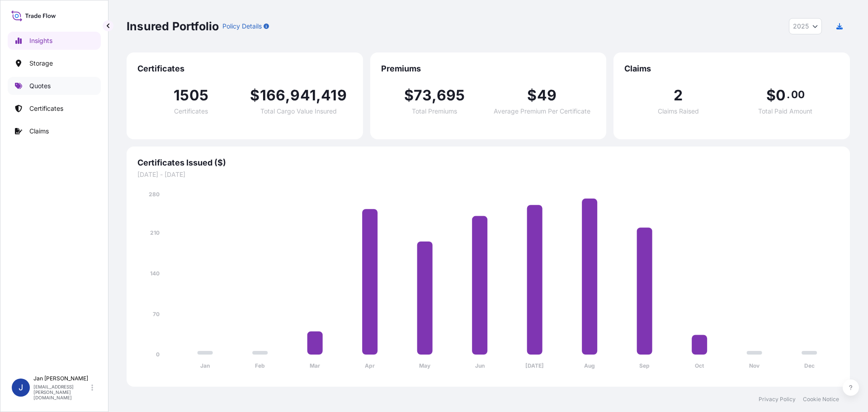 Image resolution: width=868 pixels, height=412 pixels. Describe the element at coordinates (425, 365) in the screenshot. I see `tspan: May` at that location.